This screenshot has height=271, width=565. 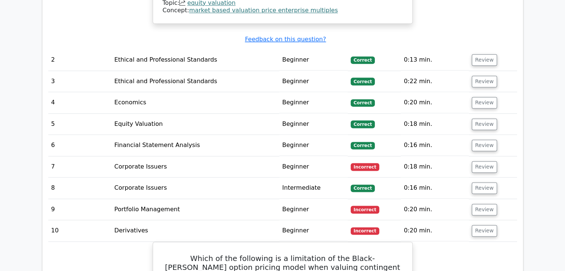 I want to click on div: Concept:, so click(x=283, y=10).